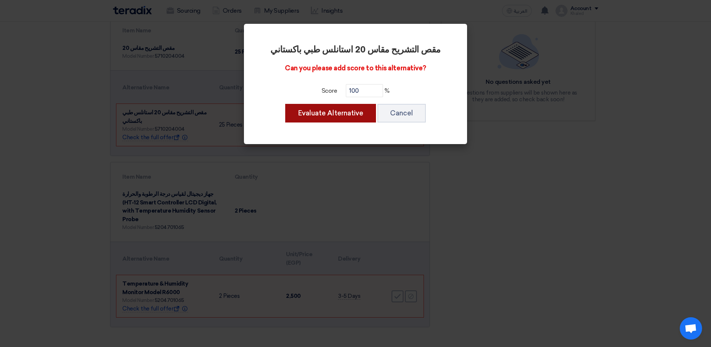 The width and height of the screenshot is (711, 347). I want to click on button: Cancel, so click(402, 113).